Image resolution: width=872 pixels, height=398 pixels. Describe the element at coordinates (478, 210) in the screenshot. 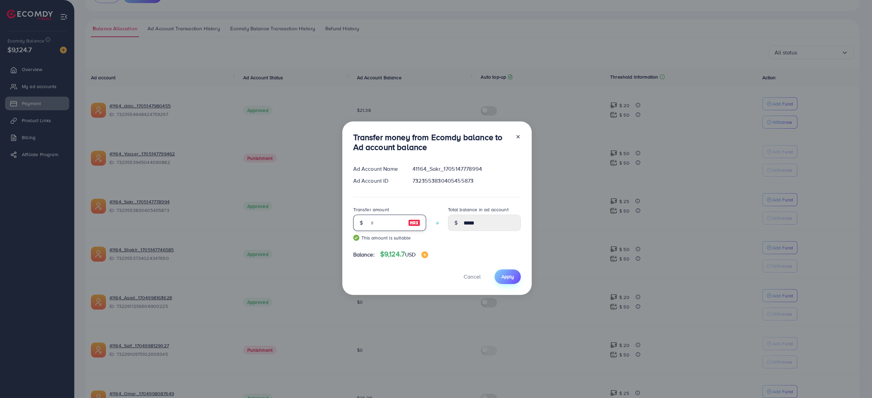

I see `label: Total balance in ad account` at that location.